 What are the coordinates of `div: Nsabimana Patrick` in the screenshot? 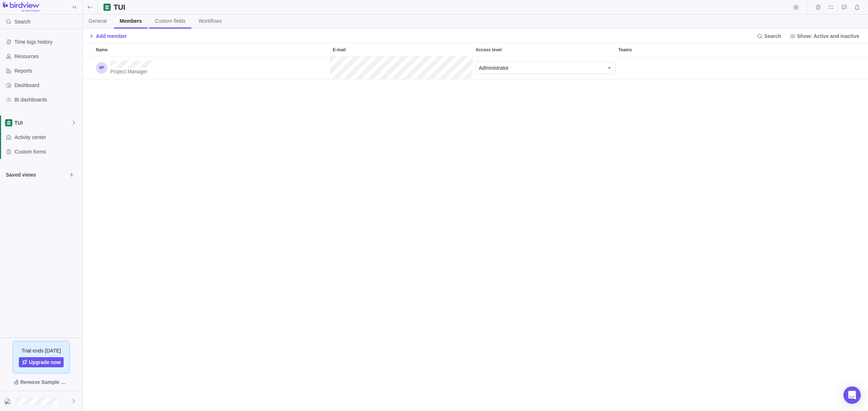 It's located at (9, 401).